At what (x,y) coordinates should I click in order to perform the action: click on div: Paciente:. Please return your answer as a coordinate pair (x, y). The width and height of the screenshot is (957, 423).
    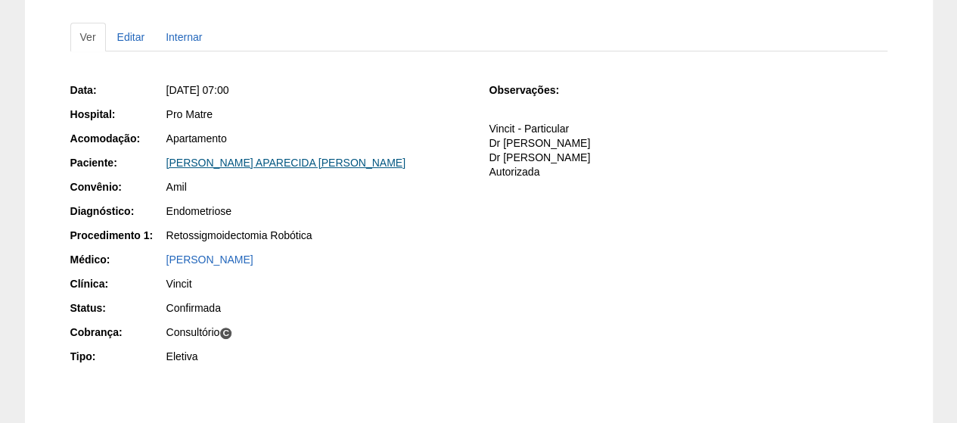
    Looking at the image, I should click on (117, 163).